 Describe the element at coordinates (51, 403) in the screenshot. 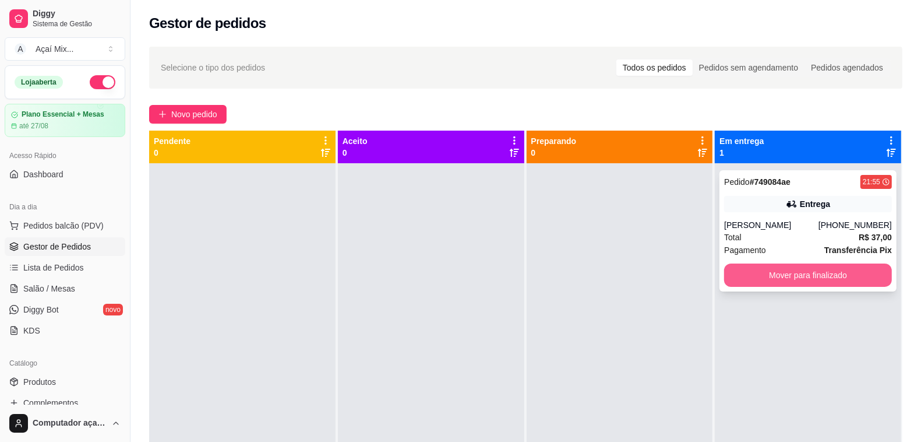

I see `span: Complementos` at that location.